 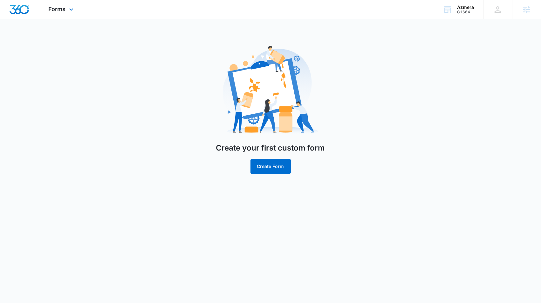 I want to click on img: Create Form, so click(x=270, y=91).